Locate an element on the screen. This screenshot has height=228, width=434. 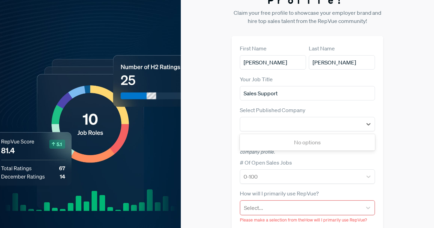
div: No options is located at coordinates (307, 142).